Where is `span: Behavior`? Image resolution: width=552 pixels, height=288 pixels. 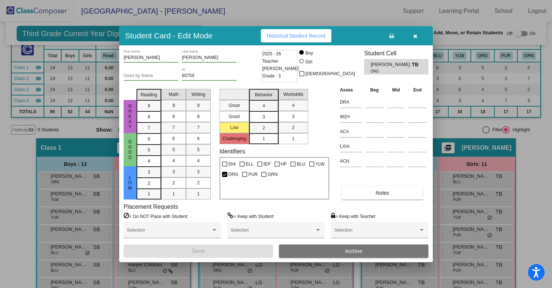 span: Behavior is located at coordinates (263, 95).